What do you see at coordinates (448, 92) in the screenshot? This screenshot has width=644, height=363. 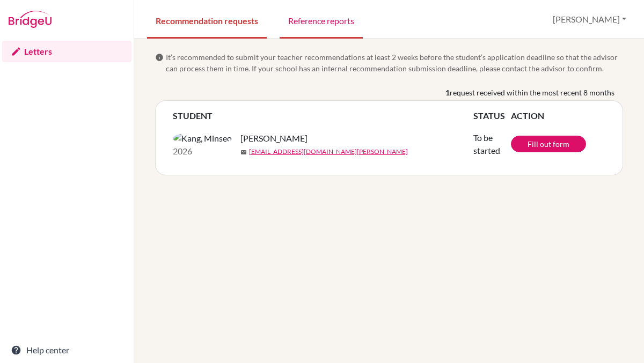 I see `b: 1` at bounding box center [448, 92].